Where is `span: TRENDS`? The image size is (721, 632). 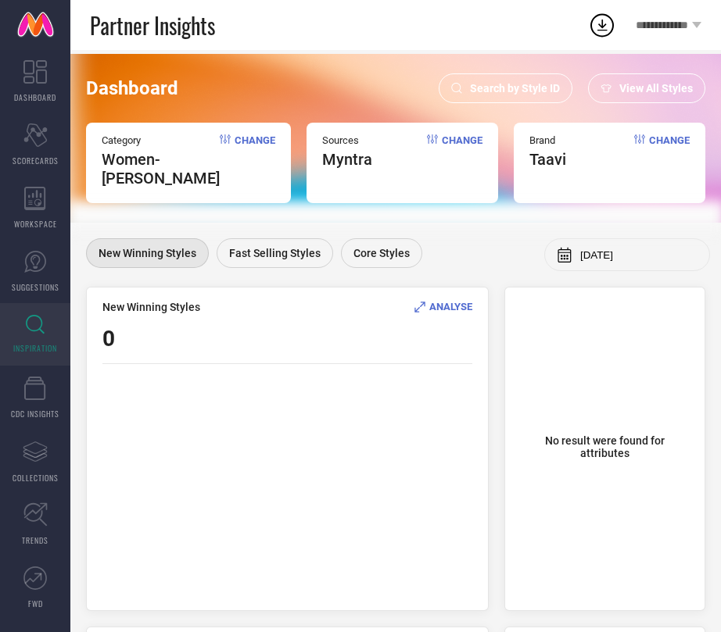
span: TRENDS is located at coordinates (35, 540).